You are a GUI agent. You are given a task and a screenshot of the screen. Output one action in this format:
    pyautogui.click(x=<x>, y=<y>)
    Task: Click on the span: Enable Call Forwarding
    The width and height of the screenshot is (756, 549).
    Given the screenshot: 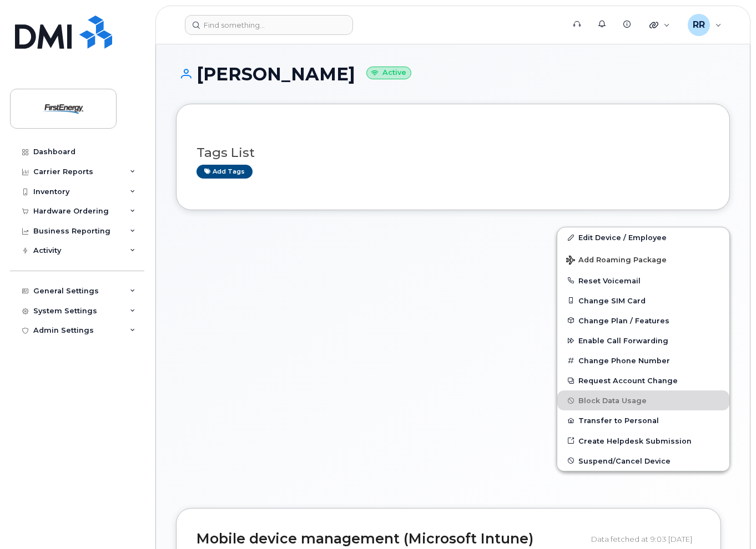 What is the action you would take?
    pyautogui.click(x=623, y=340)
    